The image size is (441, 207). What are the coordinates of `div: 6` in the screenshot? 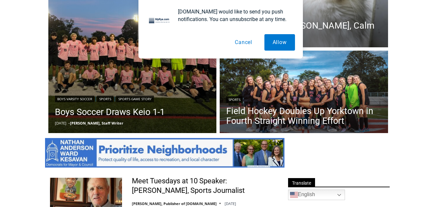 It's located at (78, 59).